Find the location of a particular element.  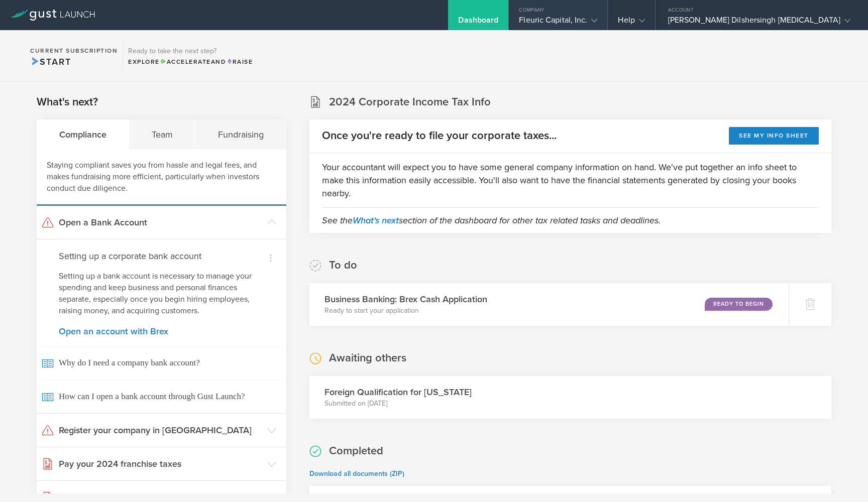

h2: Current Subscription is located at coordinates (74, 50).